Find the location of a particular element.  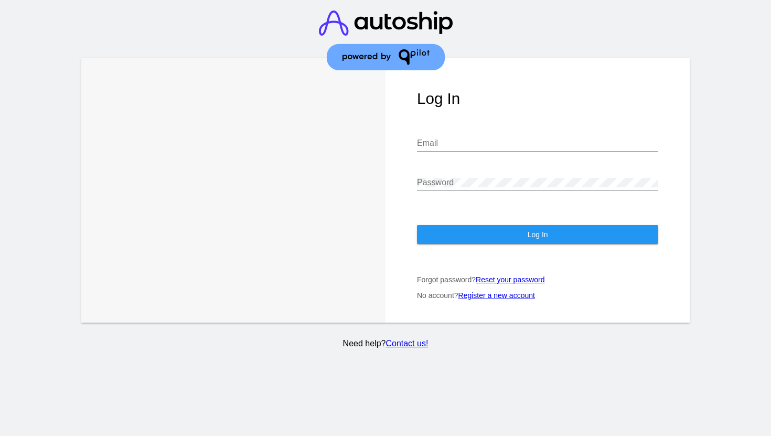

h1: Log In is located at coordinates (538, 99).